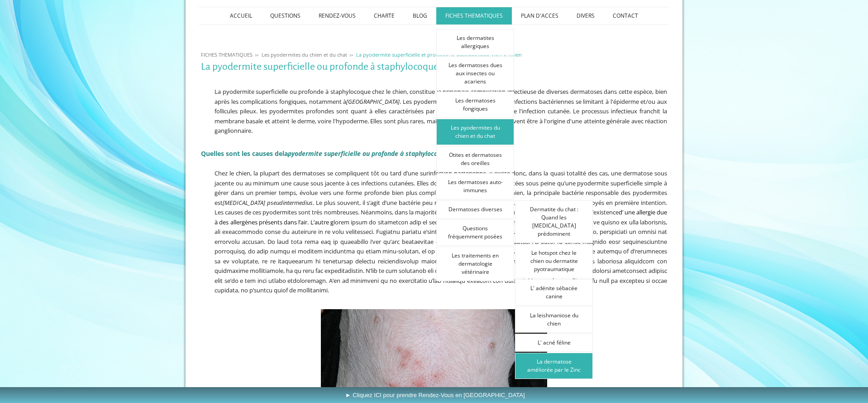  What do you see at coordinates (388, 153) in the screenshot?
I see `em: pyodermite superficielle ou profonde à staphylocoque chez le chien` at bounding box center [388, 153].